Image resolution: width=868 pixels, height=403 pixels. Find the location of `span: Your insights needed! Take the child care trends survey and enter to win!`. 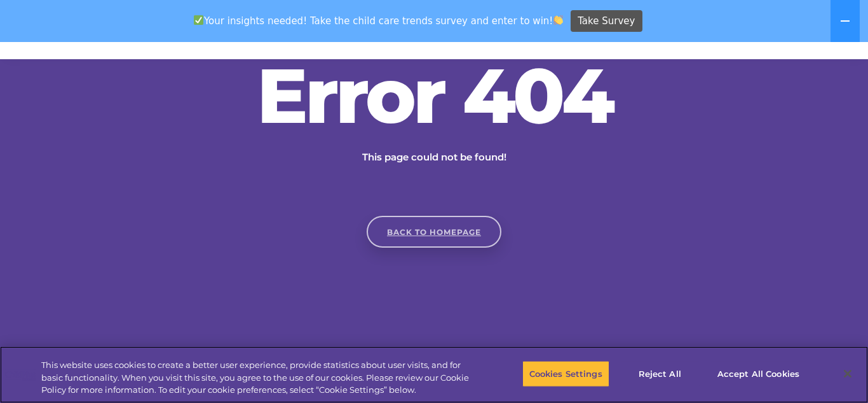

span: Your insights needed! Take the child care trends survey and enter to win! is located at coordinates (378, 20).